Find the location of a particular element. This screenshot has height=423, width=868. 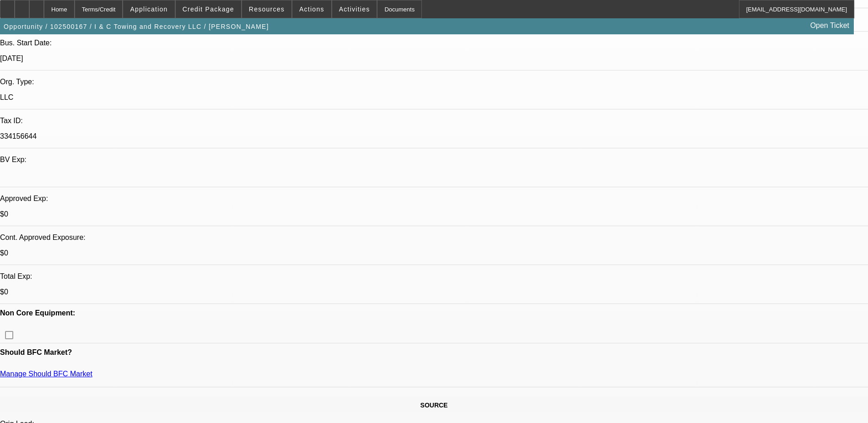

span: SOURCE is located at coordinates (434, 405).